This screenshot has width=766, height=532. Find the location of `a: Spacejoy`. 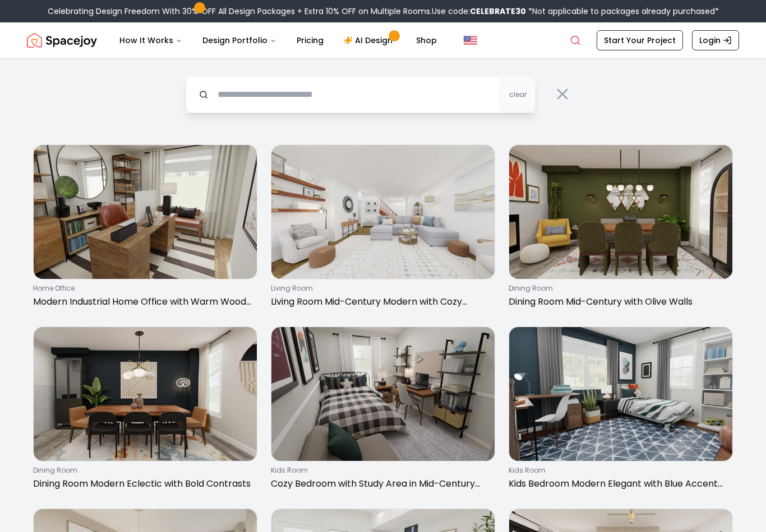

a: Spacejoy is located at coordinates (62, 40).